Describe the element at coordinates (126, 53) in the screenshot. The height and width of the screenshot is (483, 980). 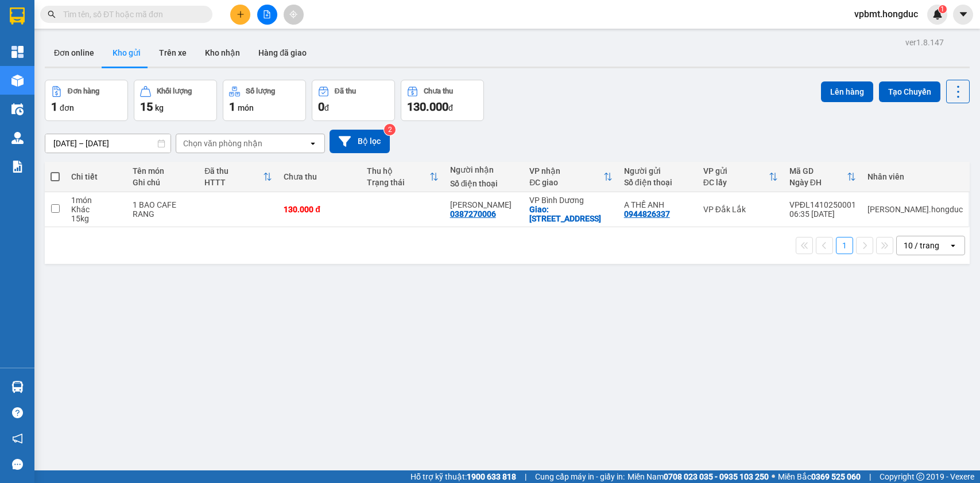
I see `button: Kho gửi` at that location.